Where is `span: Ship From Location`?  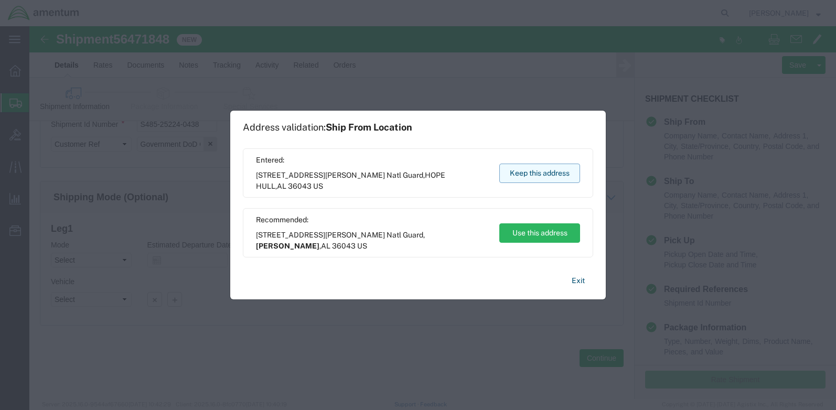 span: Ship From Location is located at coordinates (369, 127).